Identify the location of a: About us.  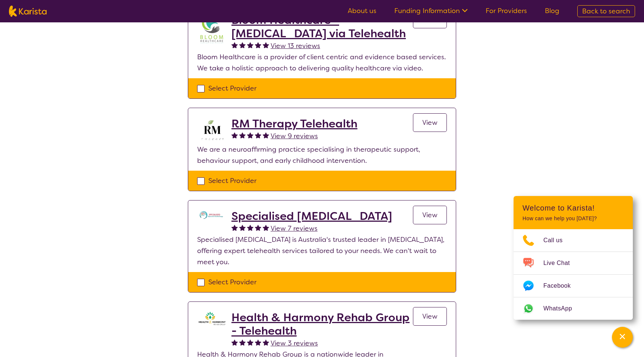
(362, 11).